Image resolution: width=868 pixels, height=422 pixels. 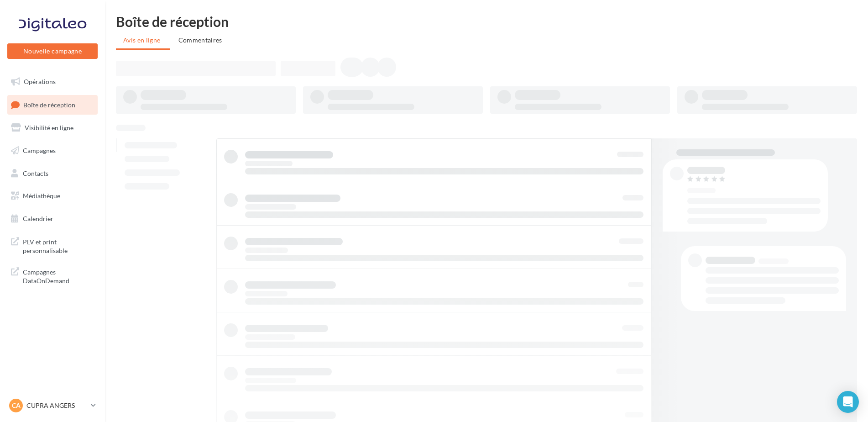 What do you see at coordinates (57, 406) in the screenshot?
I see `p: CUPRA ANGERS` at bounding box center [57, 406].